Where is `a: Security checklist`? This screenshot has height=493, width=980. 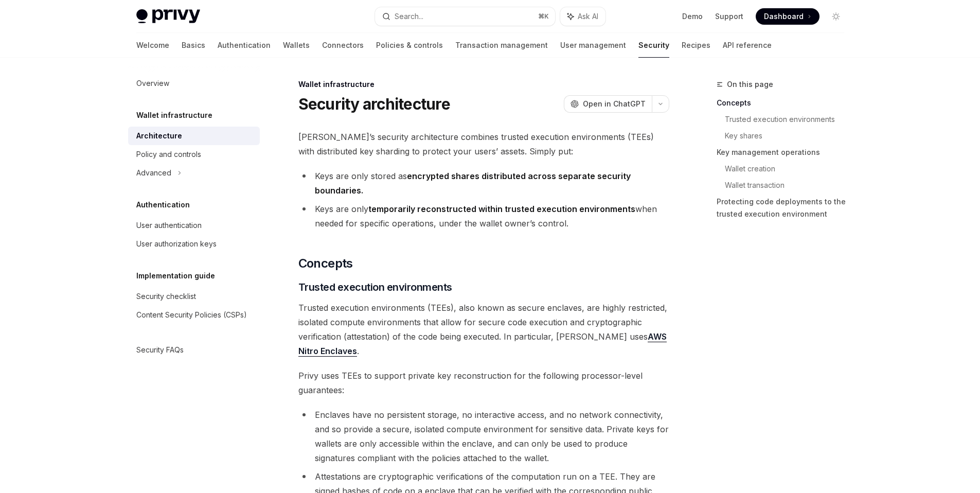
a: Security checklist is located at coordinates (194, 296).